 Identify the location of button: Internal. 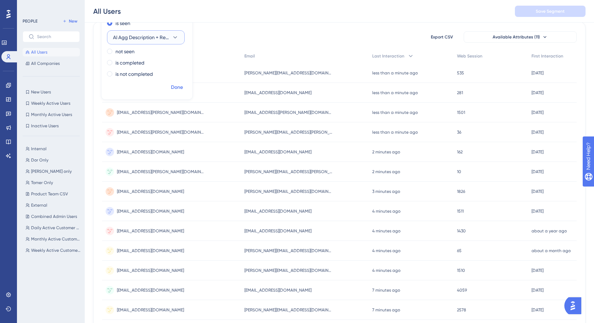
(53, 149).